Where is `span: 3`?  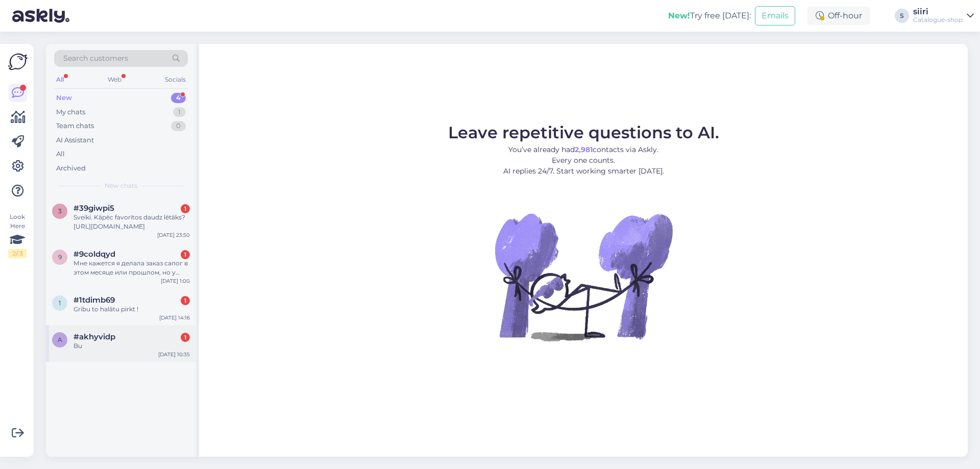 span: 3 is located at coordinates (60, 210).